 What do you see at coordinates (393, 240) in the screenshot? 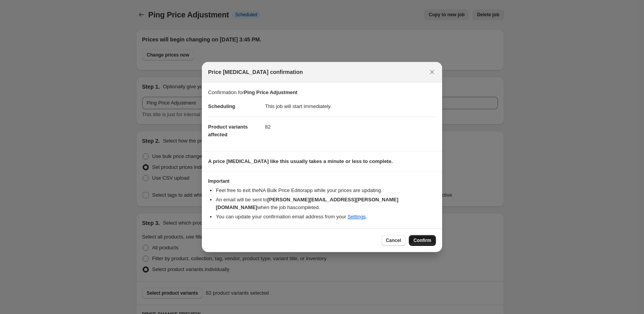
I see `button: Cancel` at bounding box center [393, 240].